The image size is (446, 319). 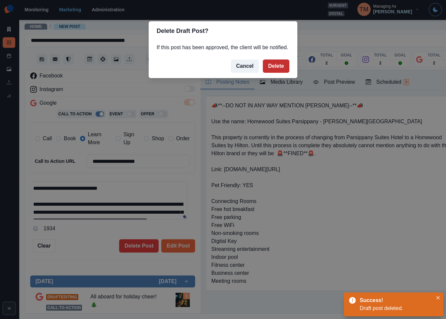 I want to click on div: If this post has been approved, the client will be notified., so click(x=223, y=47).